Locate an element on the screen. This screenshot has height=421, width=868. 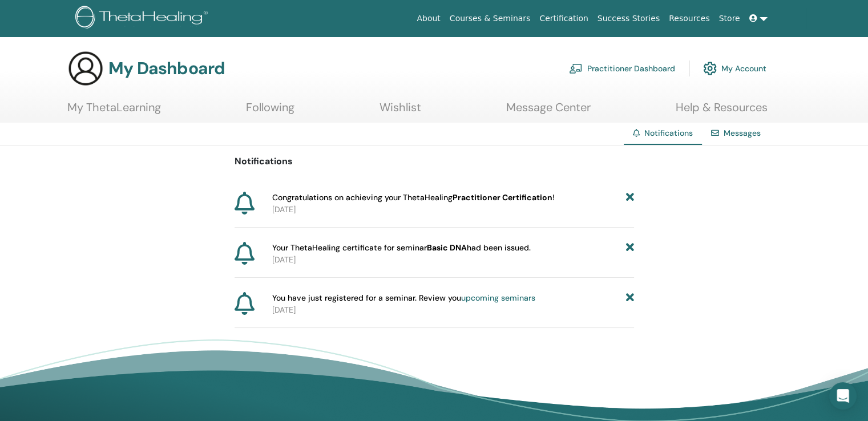
b: Basic DNA is located at coordinates (447, 248).